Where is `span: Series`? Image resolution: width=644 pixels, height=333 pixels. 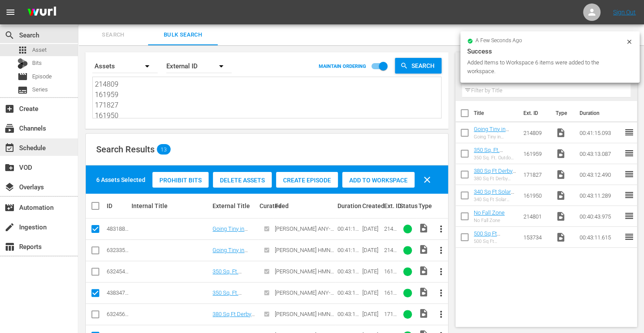 span: Series is located at coordinates (23, 90).